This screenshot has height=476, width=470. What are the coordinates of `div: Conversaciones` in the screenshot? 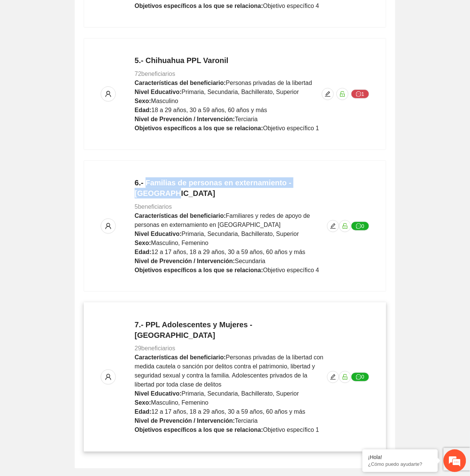 It's located at (83, 44).